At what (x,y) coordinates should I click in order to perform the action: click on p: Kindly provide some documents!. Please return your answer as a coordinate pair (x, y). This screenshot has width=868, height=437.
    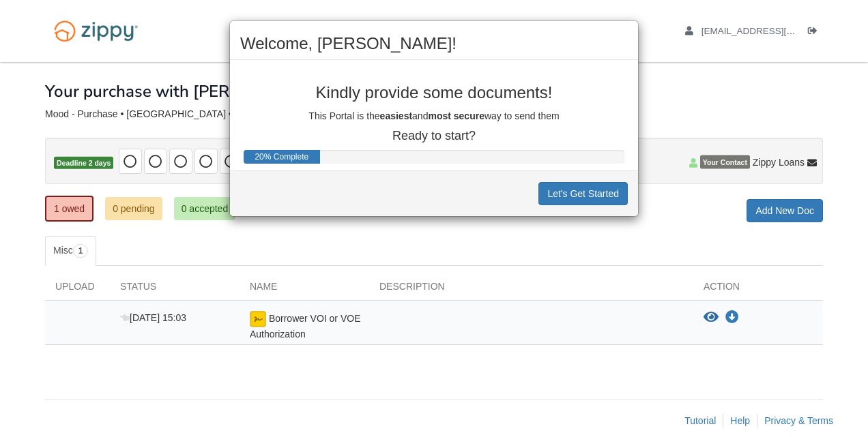
    Looking at the image, I should click on (434, 93).